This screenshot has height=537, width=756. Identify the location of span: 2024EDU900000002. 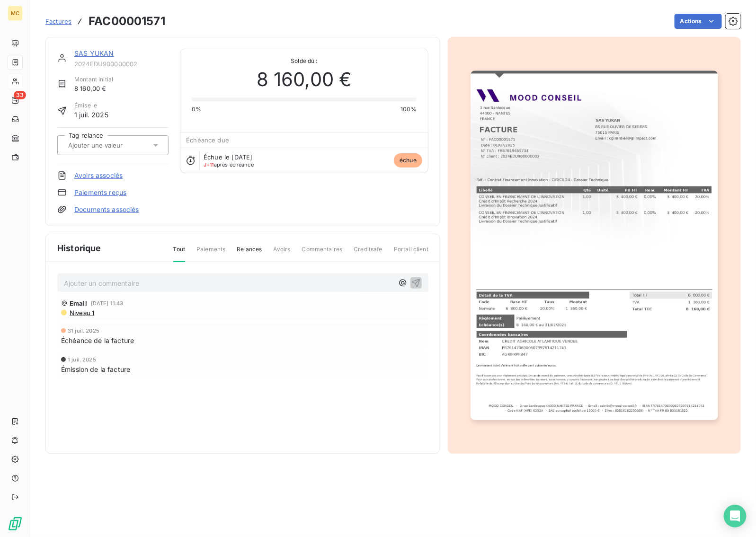
(121, 64).